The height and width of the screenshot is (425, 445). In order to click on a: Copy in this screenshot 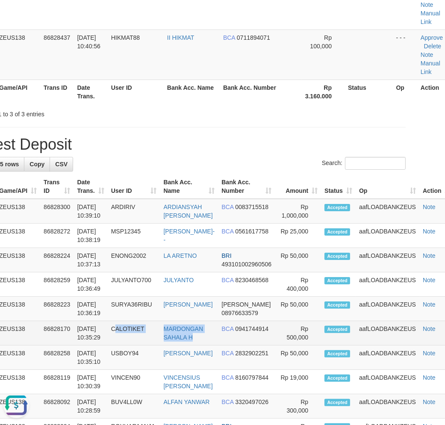, I will do `click(37, 164)`.